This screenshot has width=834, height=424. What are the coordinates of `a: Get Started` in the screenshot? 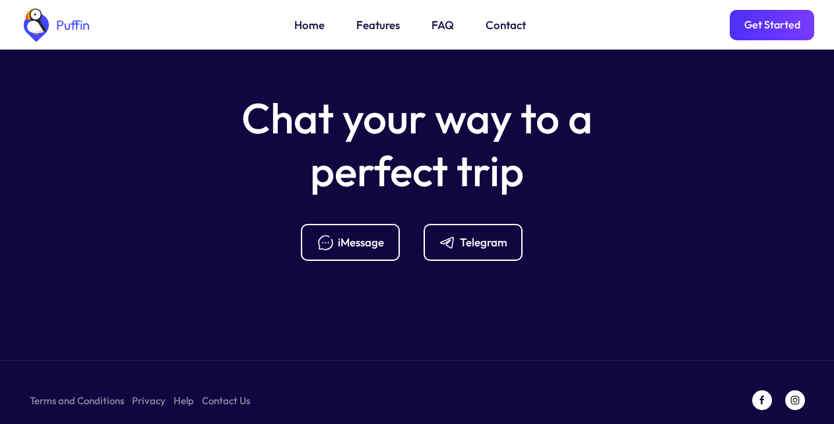 It's located at (772, 25).